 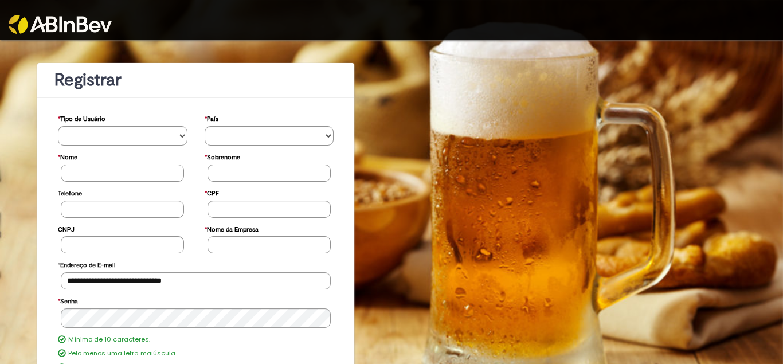 What do you see at coordinates (68, 156) in the screenshot?
I see `label: Nome` at bounding box center [68, 156].